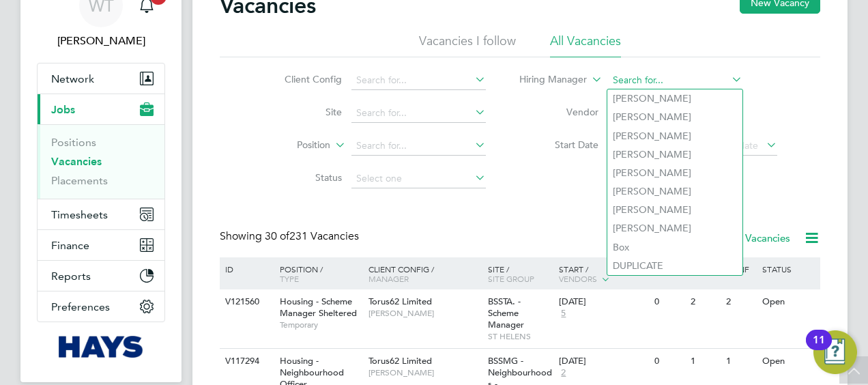 Image resolution: width=868 pixels, height=385 pixels. Describe the element at coordinates (245, 302) in the screenshot. I see `div: V121560` at that location.